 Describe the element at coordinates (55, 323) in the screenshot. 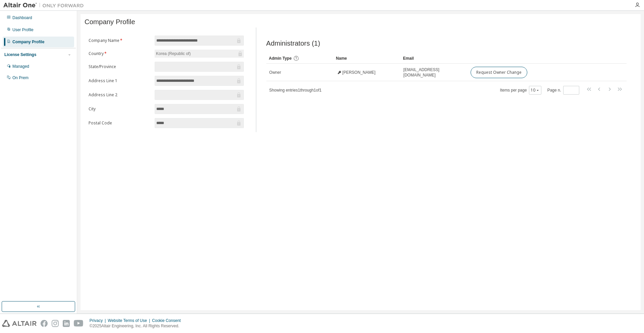

I see `img: instagram.svg` at that location.